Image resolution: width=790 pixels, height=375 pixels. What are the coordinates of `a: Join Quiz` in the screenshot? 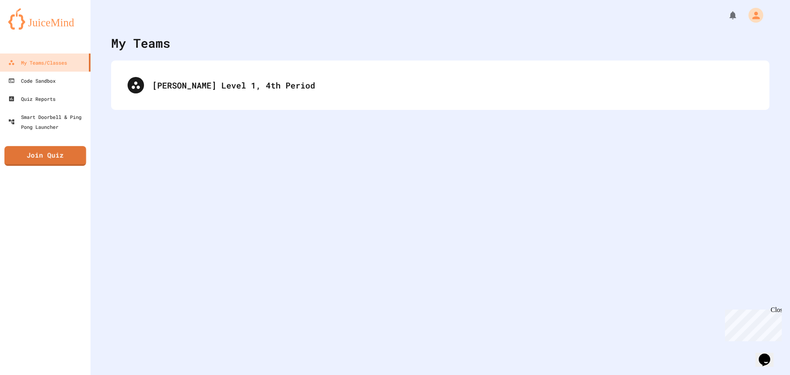 It's located at (45, 156).